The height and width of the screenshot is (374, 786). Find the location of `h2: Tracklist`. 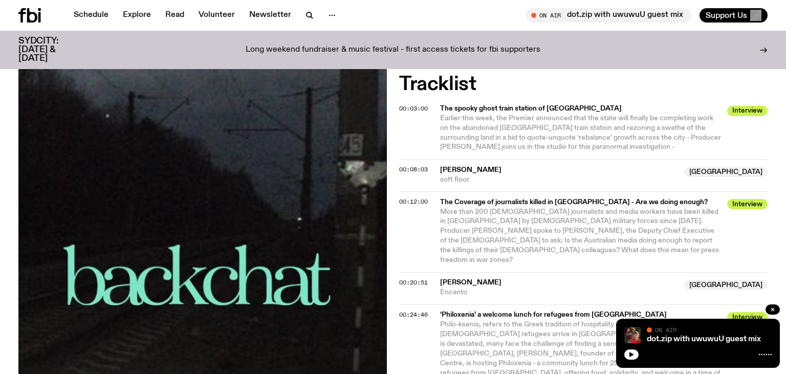

h2: Tracklist is located at coordinates (583, 84).